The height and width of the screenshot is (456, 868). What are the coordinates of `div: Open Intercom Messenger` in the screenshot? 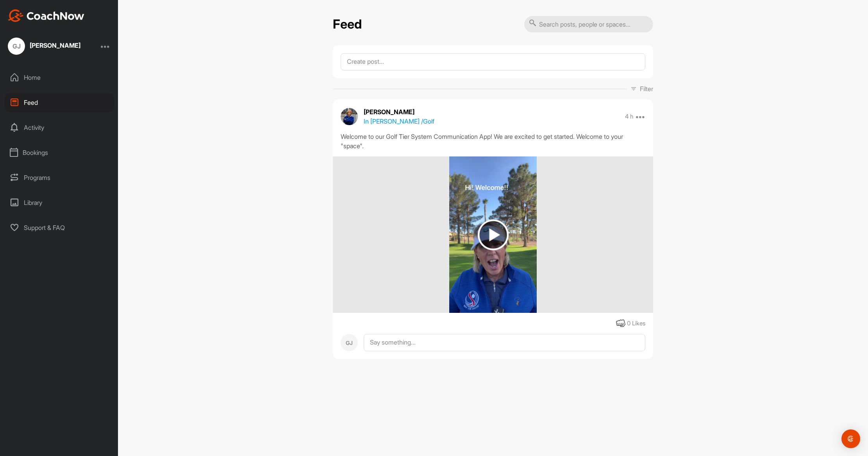 It's located at (851, 439).